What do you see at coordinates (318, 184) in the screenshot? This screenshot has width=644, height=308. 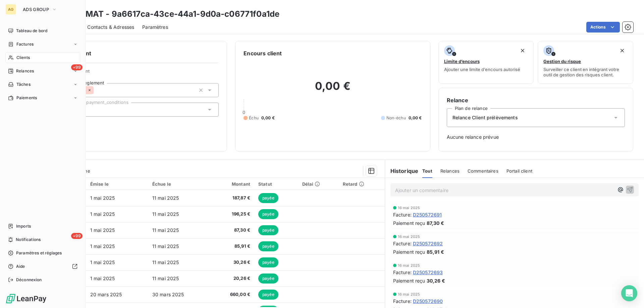 I see `div: Délai` at bounding box center [318, 184].